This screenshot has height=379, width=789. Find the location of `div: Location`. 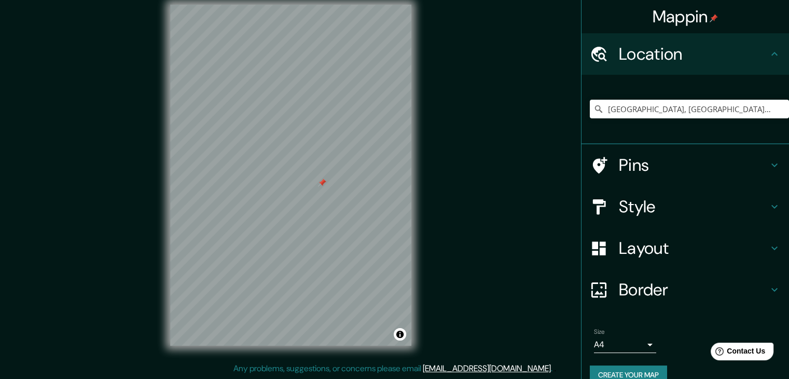

div: Location is located at coordinates (685, 54).